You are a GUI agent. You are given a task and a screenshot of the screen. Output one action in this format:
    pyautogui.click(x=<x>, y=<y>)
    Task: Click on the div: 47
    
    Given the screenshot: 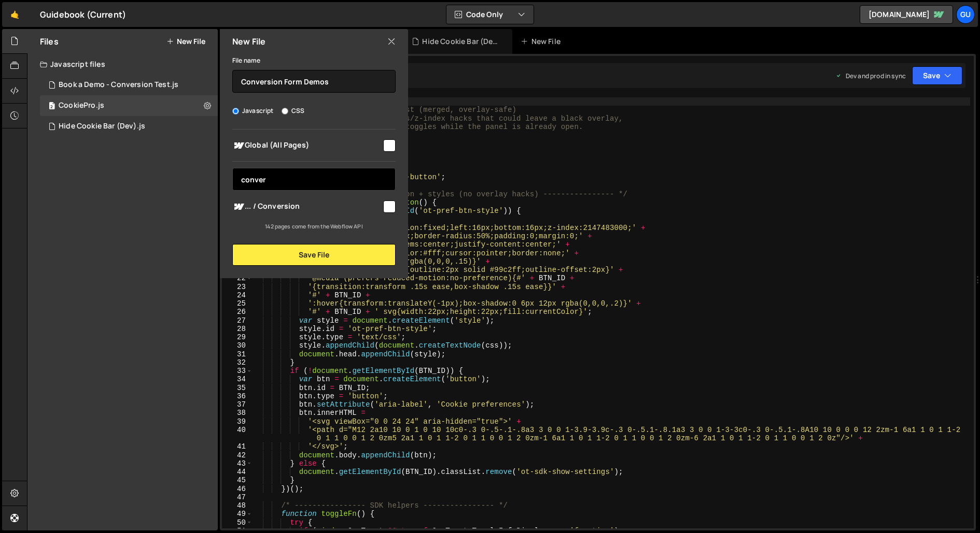 What is the action you would take?
    pyautogui.click(x=237, y=497)
    